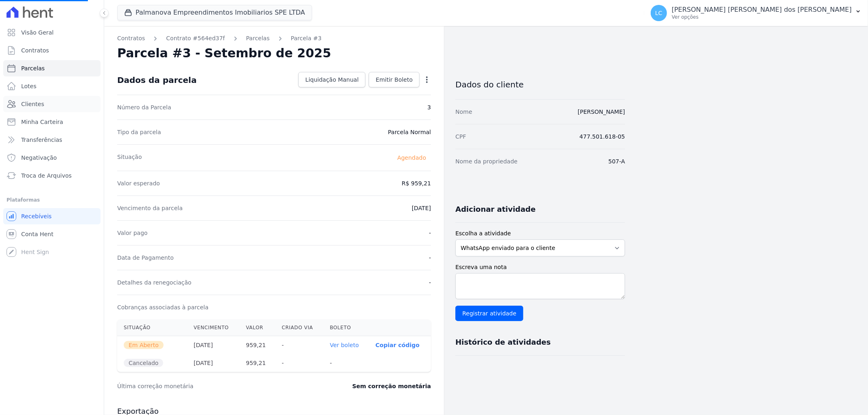 Image resolution: width=868 pixels, height=415 pixels. What do you see at coordinates (36, 216) in the screenshot?
I see `span: Recebíveis` at bounding box center [36, 216].